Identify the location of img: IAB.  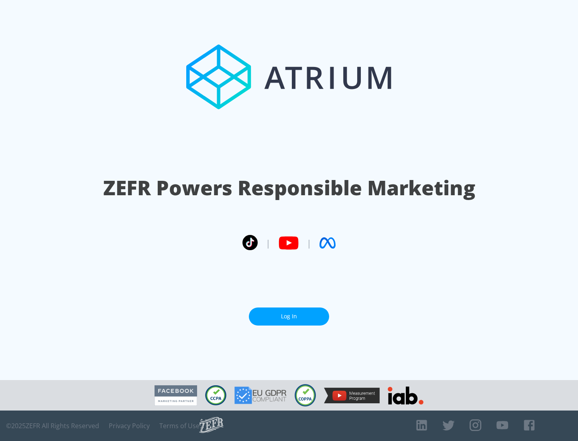
(405, 396).